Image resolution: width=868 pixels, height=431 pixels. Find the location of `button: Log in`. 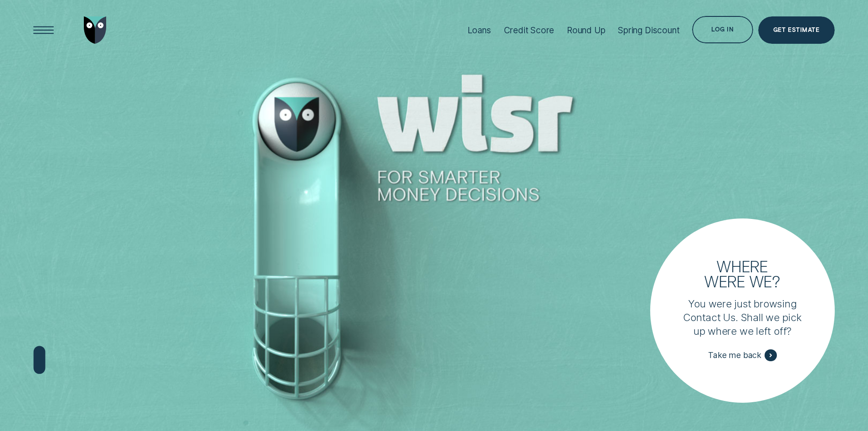

button: Log in is located at coordinates (722, 29).